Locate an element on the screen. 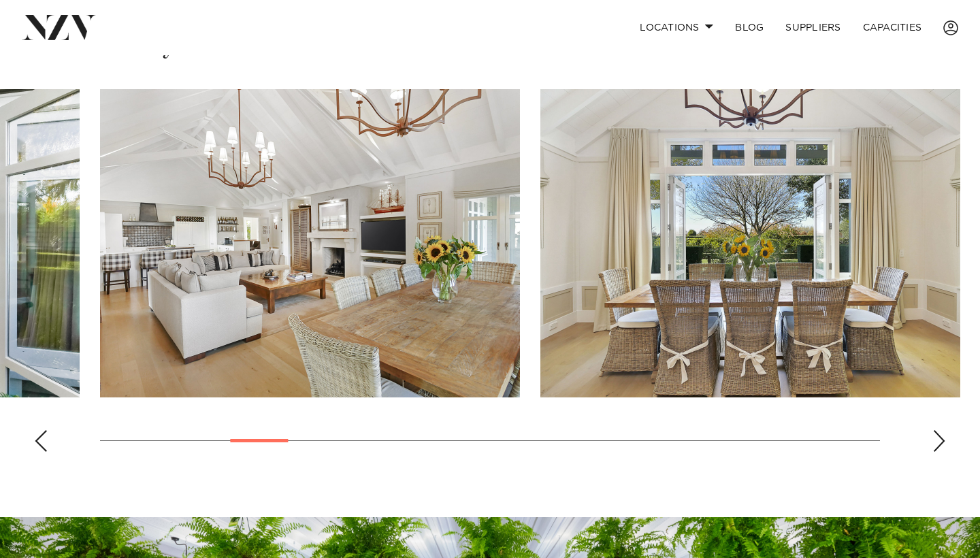 This screenshot has height=558, width=980. swiper-slide: 5 / 24 is located at coordinates (310, 243).